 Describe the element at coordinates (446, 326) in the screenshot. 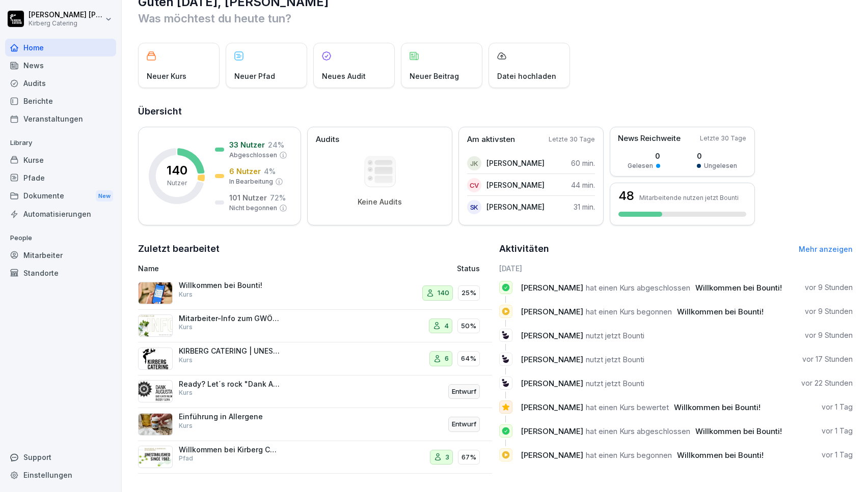

I see `p: 4` at that location.